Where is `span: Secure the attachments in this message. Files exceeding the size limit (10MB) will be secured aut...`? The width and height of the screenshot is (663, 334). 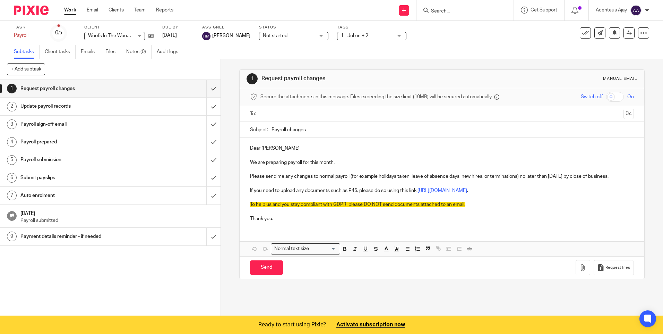
span: Secure the attachments in this message. Files exceeding the size limit (10MB) will be secured aut... is located at coordinates (376, 97).